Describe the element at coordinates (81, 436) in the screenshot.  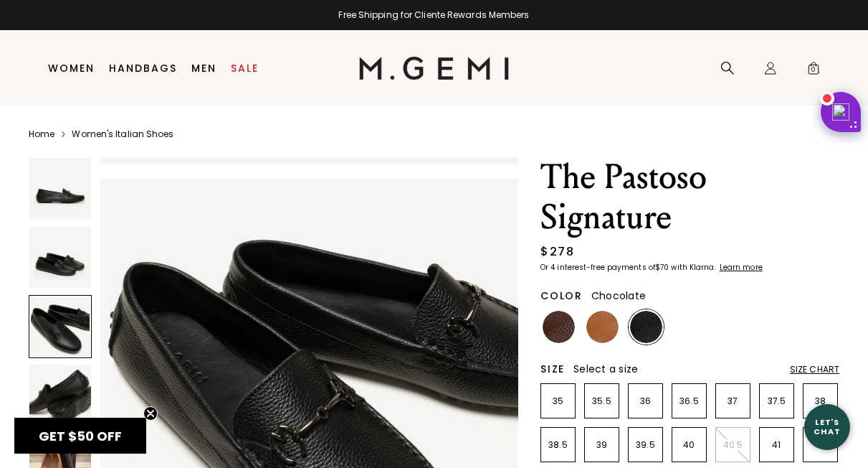
I see `div: GET $50 OFFClose teaser` at that location.